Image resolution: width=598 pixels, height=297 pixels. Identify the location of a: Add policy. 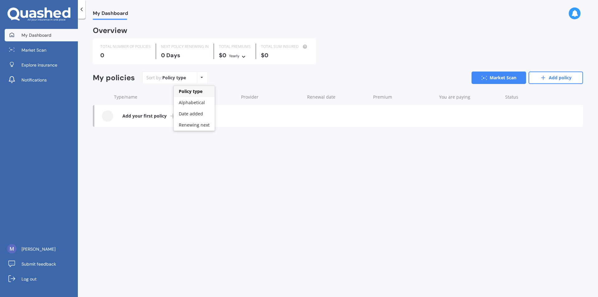
(555, 78).